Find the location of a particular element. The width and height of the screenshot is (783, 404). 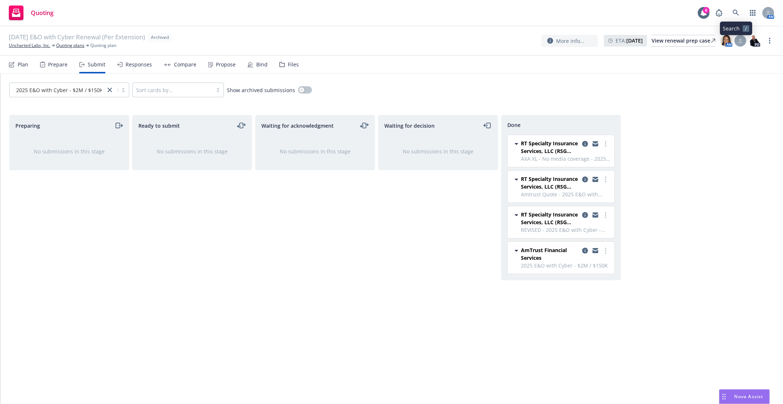

span: Preparing is located at coordinates (28, 126).